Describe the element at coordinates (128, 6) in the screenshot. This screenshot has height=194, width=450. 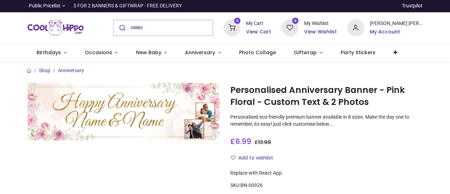
I see `div: 3 FOR 2 BANNERS & GIFTWRAP - FREE DELIVERY` at that location.